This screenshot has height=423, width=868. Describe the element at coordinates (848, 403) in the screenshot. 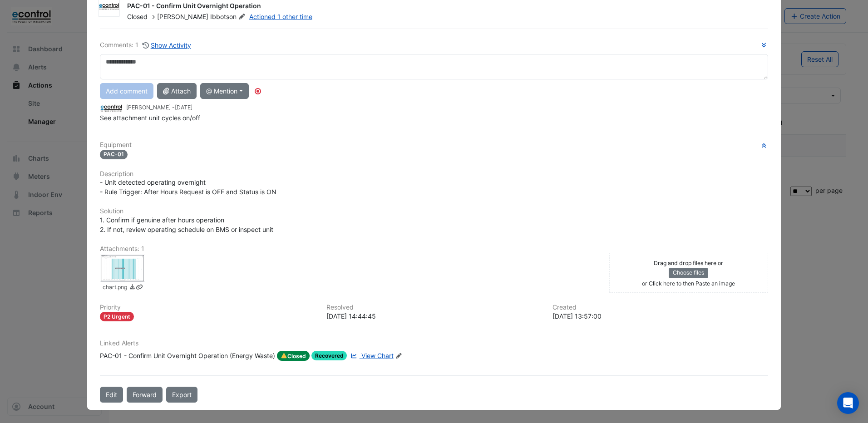

I see `div: Open Intercom Messenger` at that location.